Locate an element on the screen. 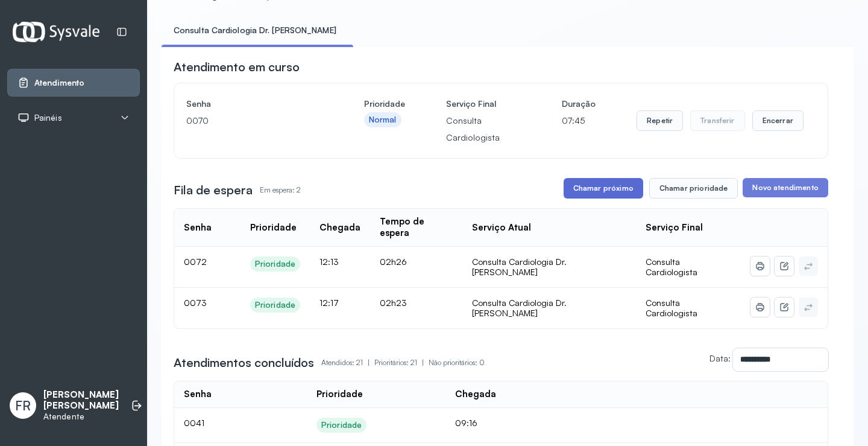  span: 12:13 is located at coordinates (329, 261).